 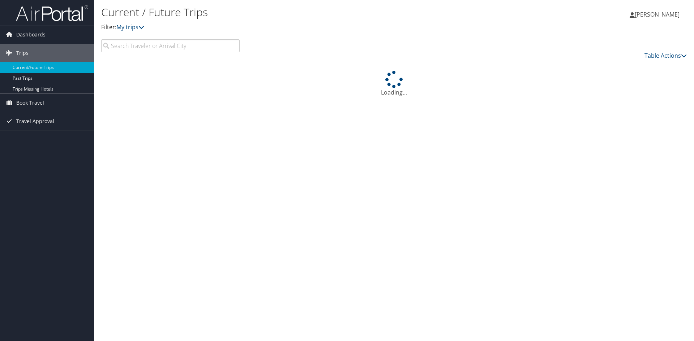 What do you see at coordinates (22, 53) in the screenshot?
I see `span: Trips` at bounding box center [22, 53].